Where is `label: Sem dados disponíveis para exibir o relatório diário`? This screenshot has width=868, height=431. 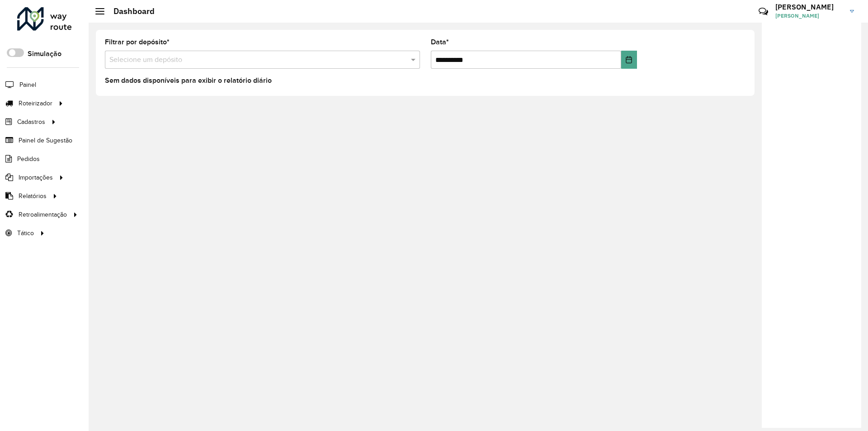 label: Sem dados disponíveis para exibir o relatório diário is located at coordinates (188, 80).